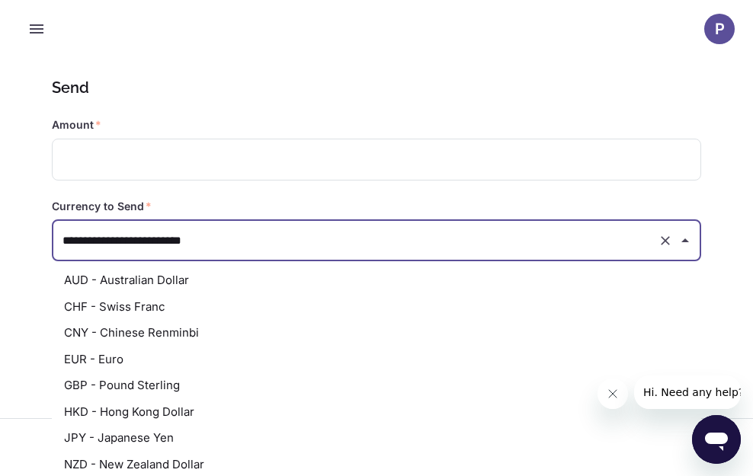 The height and width of the screenshot is (476, 753). I want to click on li: JPY - Japanese Yen, so click(376, 438).